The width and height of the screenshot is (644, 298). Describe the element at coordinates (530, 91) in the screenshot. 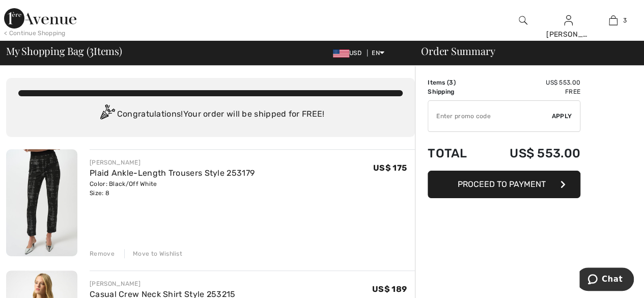

I see `td: Free` at that location.